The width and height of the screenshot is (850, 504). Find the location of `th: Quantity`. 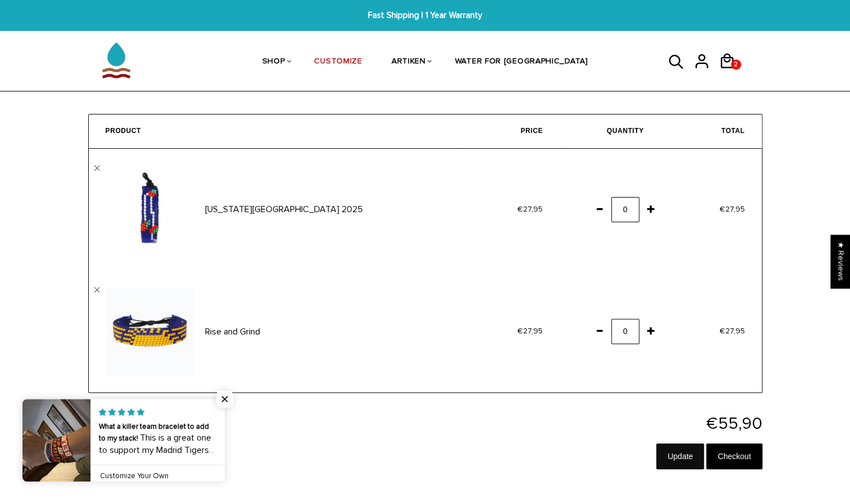

th: Quantity is located at coordinates (610, 131).